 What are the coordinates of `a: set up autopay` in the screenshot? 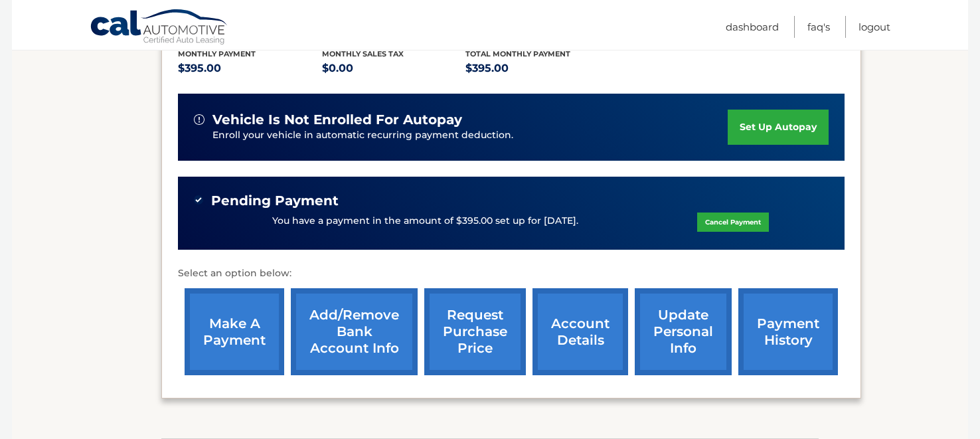 It's located at (778, 127).